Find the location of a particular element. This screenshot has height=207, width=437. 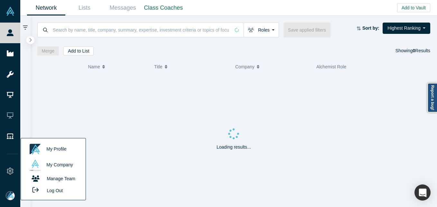

button: Log Out is located at coordinates (46, 190).